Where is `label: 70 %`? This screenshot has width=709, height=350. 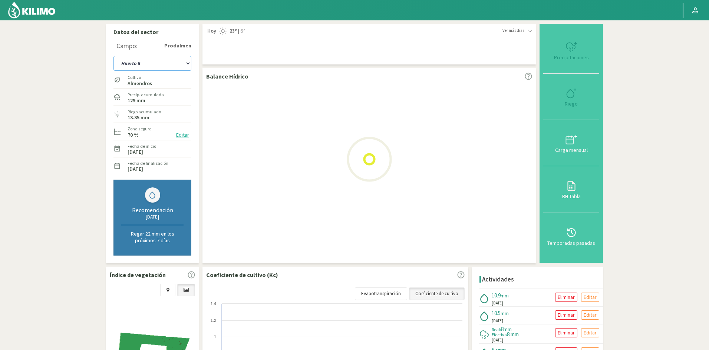
label: 70 % is located at coordinates (133, 135).